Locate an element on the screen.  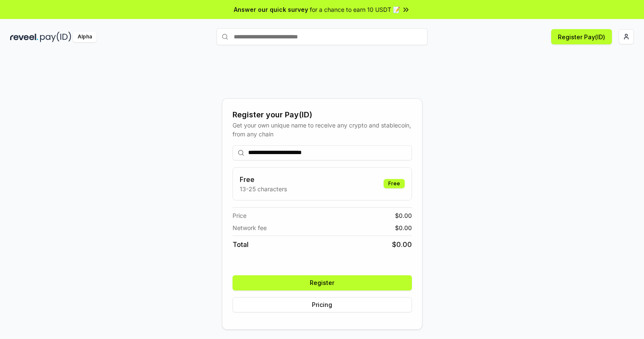
span: Price is located at coordinates (239, 215).